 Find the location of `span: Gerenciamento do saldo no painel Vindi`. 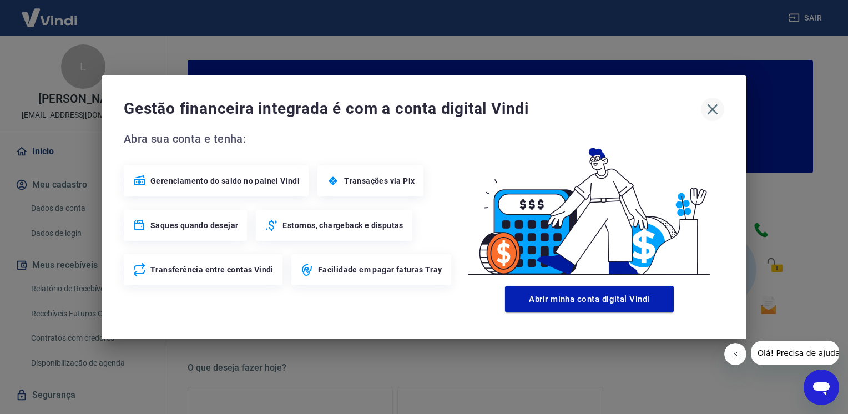

span: Gerenciamento do saldo no painel Vindi is located at coordinates (225, 181).